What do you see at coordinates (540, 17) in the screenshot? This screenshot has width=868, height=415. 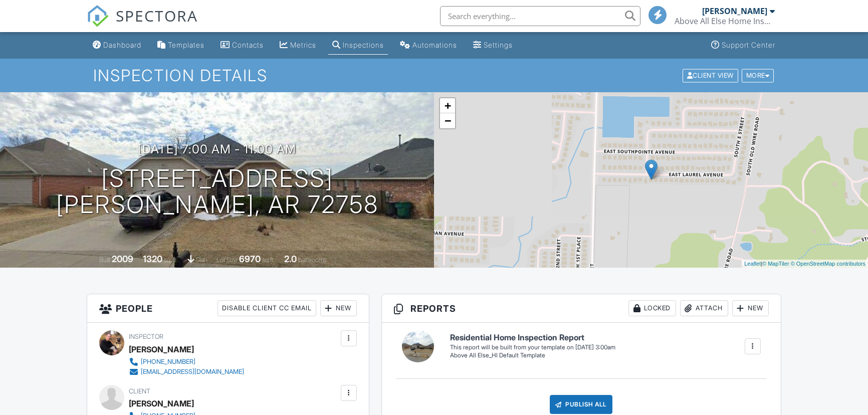 I see `input: Search everything...` at bounding box center [540, 17].